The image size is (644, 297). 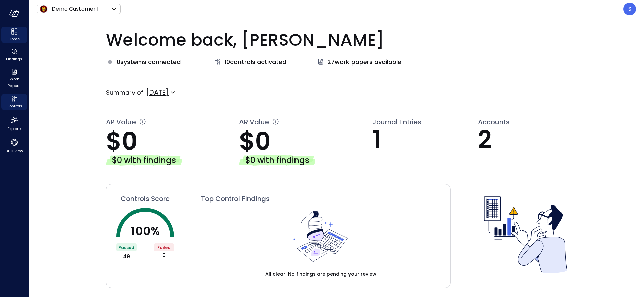 I want to click on span: 49, so click(x=126, y=257).